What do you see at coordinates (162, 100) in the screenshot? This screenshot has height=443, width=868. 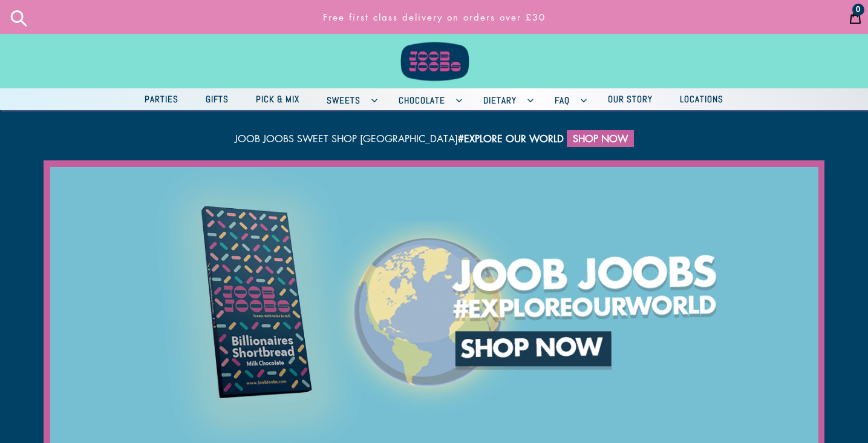 I see `a: Parties` at bounding box center [162, 100].